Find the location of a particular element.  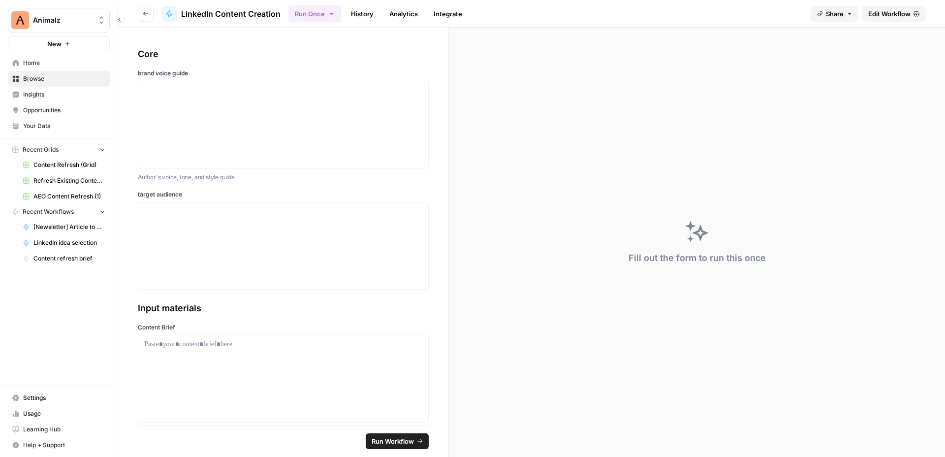

span: Settings is located at coordinates (64, 398).